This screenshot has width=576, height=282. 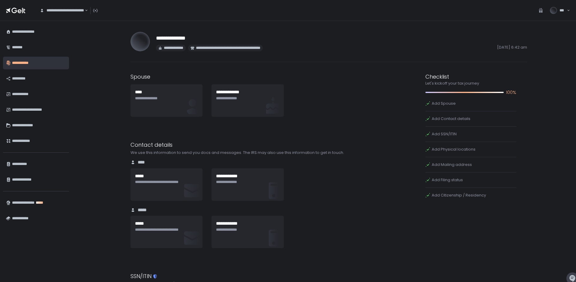 What do you see at coordinates (248, 153) in the screenshot?
I see `div: We use this information to send you docs and messages. The IRS may also use this information to g...` at bounding box center [248, 153].